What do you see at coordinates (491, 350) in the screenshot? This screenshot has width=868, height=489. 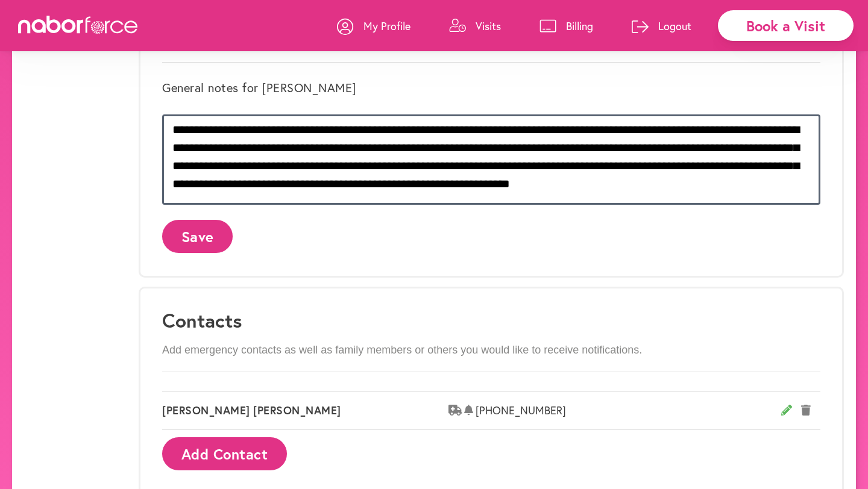 I see `p: Add emergency contacts as well as family members or others you would like to receive notifications.` at bounding box center [491, 350].